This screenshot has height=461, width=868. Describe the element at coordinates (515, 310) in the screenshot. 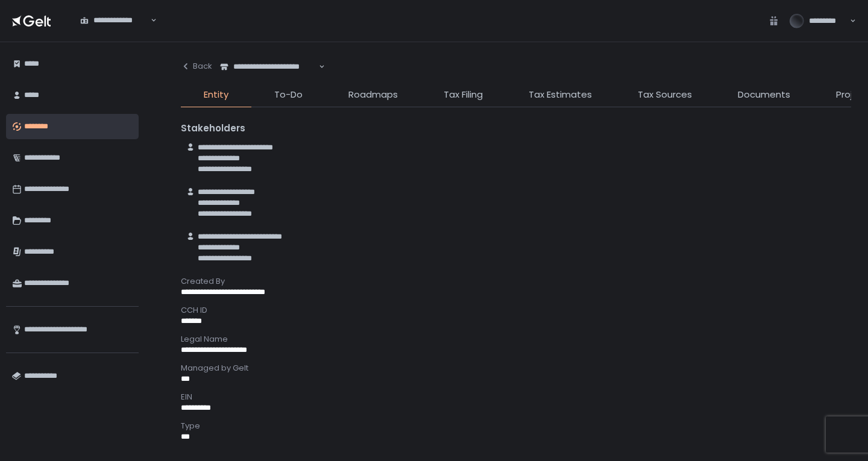

I see `div: CCH ID` at that location.